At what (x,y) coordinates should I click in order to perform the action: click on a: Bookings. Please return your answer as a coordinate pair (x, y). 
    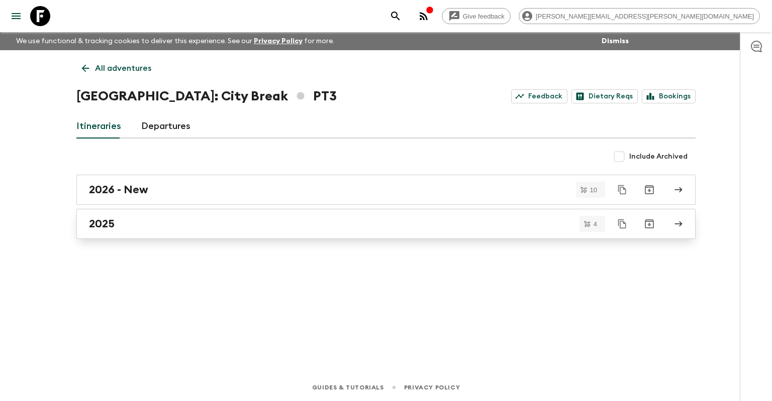
    Looking at the image, I should click on (668, 96).